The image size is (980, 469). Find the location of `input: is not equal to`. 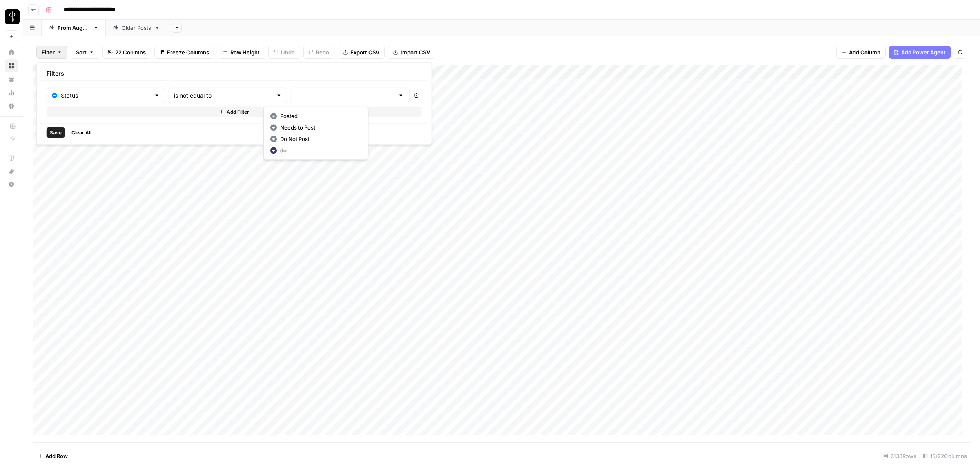

input: is not equal to is located at coordinates (223, 96).